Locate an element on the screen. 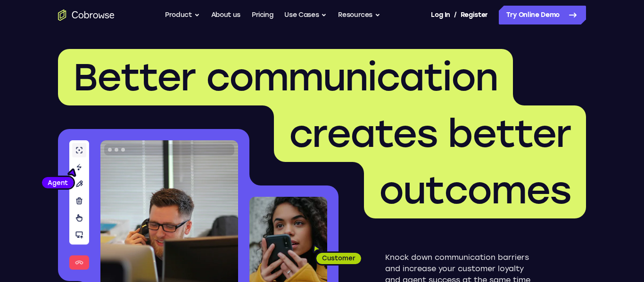 This screenshot has width=644, height=282. button: Resources is located at coordinates (359, 15).